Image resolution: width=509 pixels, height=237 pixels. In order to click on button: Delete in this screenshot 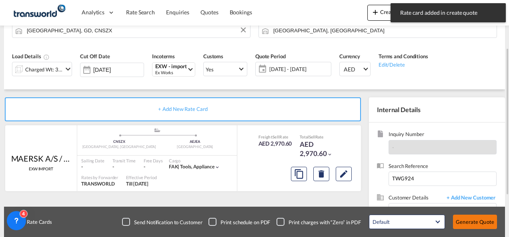, I will do `click(321, 174)`.